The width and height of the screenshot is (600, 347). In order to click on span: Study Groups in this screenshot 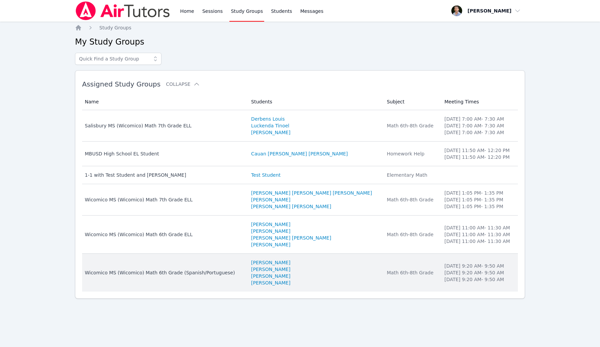, I will do `click(115, 28)`.